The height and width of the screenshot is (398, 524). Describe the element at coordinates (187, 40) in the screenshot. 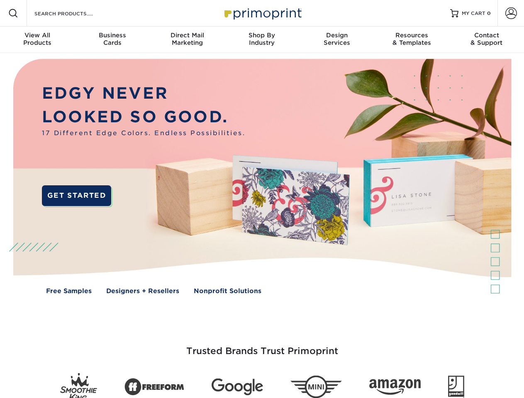

I see `a: Direct MailMarketing` at that location.